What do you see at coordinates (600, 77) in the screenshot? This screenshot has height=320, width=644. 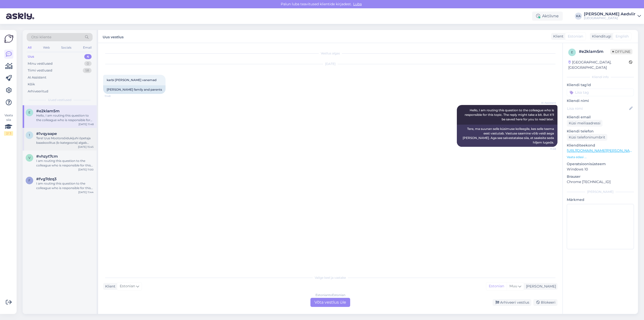 I see `div: Kliendi info` at bounding box center [600, 77].